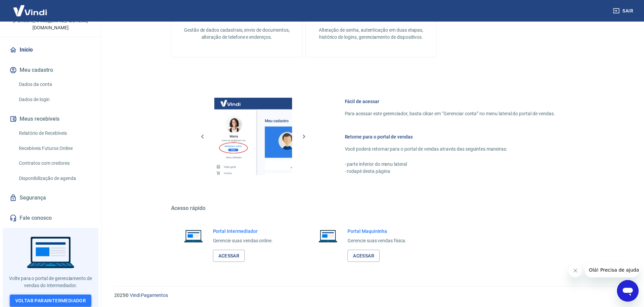 This screenshot has height=307, width=644. Describe the element at coordinates (50, 218) in the screenshot. I see `a: Fale conosco` at that location.